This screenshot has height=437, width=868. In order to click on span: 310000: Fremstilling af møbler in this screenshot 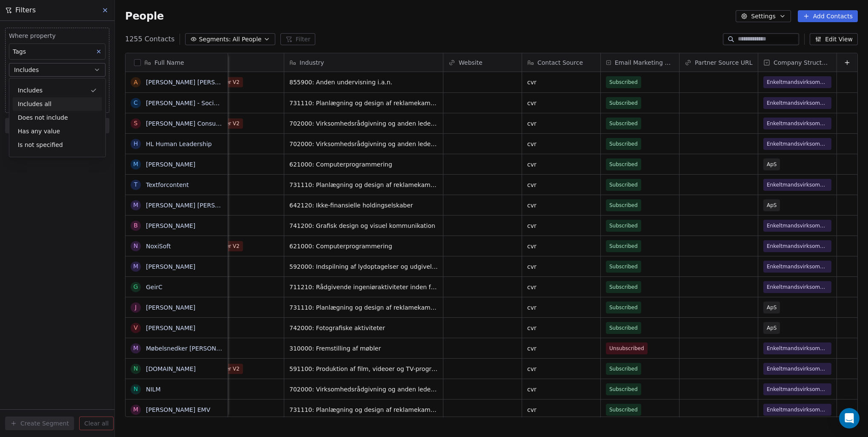, I will do `click(363, 348)`.